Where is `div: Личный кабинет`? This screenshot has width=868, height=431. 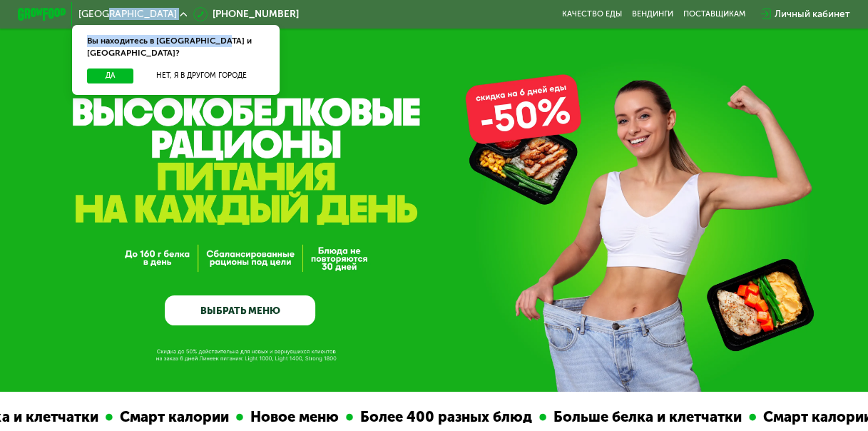 div: Личный кабинет is located at coordinates (812, 14).